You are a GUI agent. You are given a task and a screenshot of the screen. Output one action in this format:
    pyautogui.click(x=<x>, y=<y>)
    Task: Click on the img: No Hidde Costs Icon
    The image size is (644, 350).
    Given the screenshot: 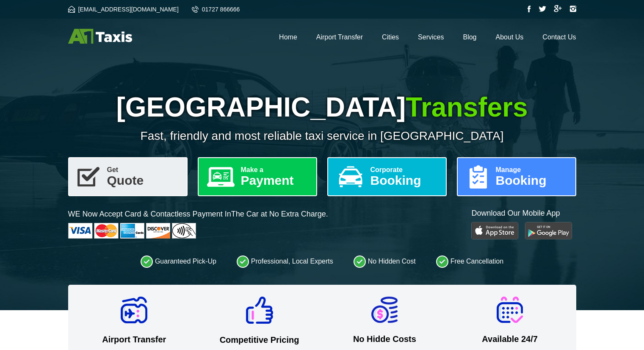 What is the action you would take?
    pyautogui.click(x=385, y=310)
    